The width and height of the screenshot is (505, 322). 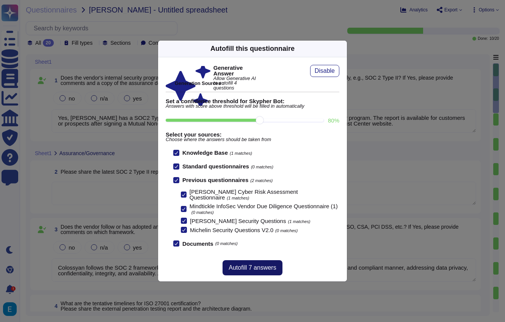 I want to click on span: Allow Generative AI to autofill 4 questions, so click(x=236, y=83).